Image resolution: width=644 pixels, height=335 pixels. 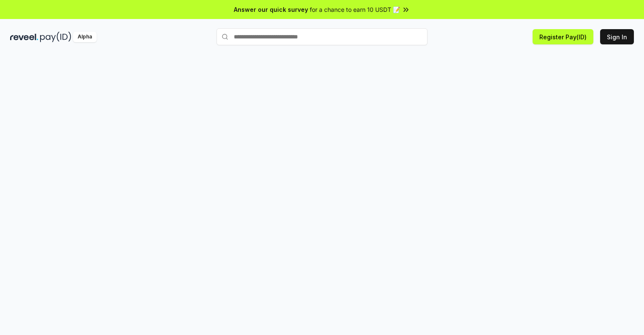 I want to click on span: Answer our quick survey, so click(x=271, y=9).